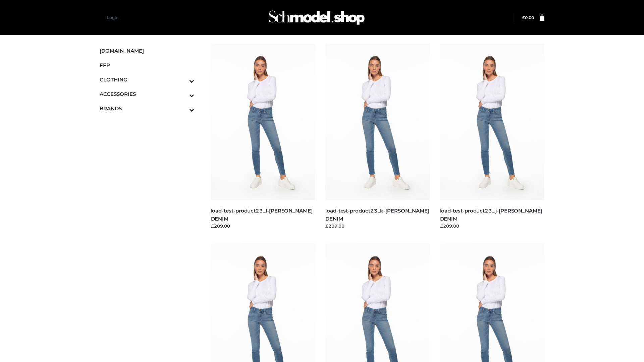  I want to click on a: ACCESSORIESToggle Submenu, so click(147, 94).